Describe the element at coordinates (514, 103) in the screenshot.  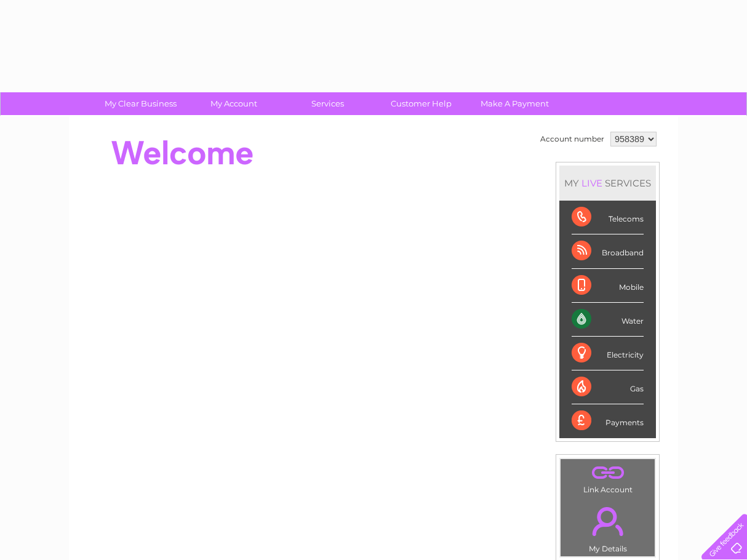
I see `a: Make A Payment` at that location.